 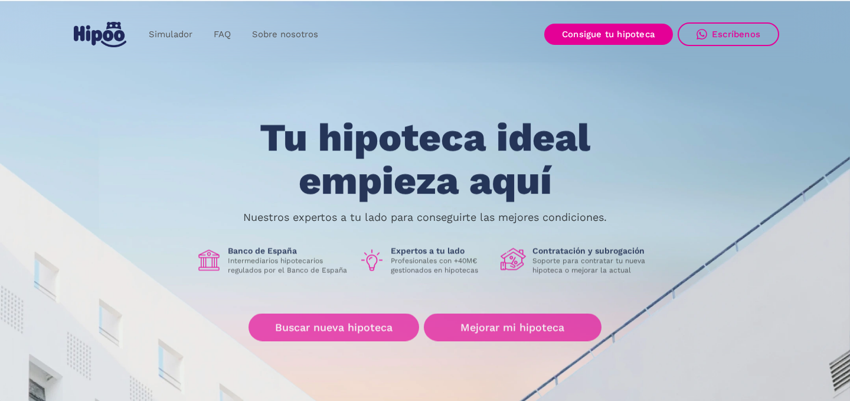 I want to click on h1: Tu hipoteca ideal empieza aquí, so click(x=425, y=159).